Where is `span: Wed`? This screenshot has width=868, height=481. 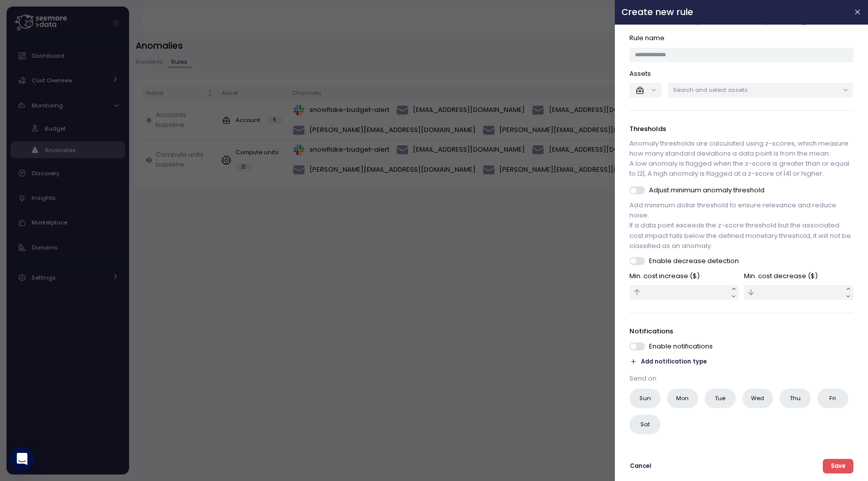 span: Wed is located at coordinates (758, 398).